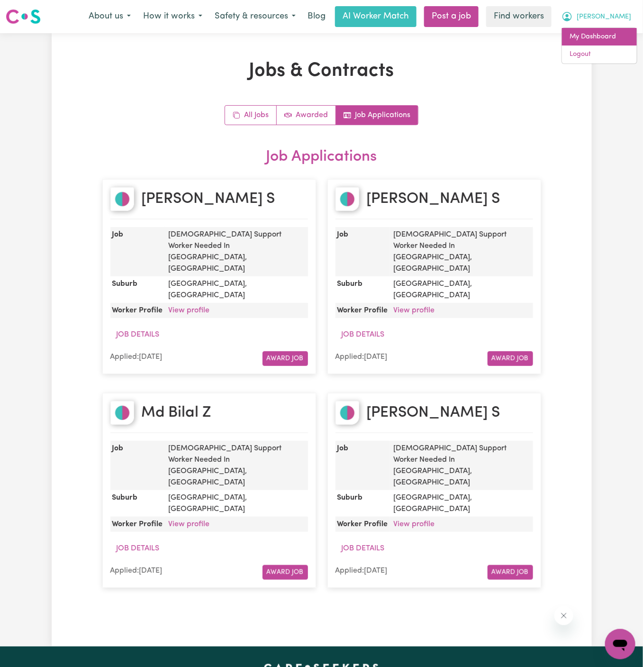  Describe the element at coordinates (176, 413) in the screenshot. I see `h2: Md Bilal Z` at that location.